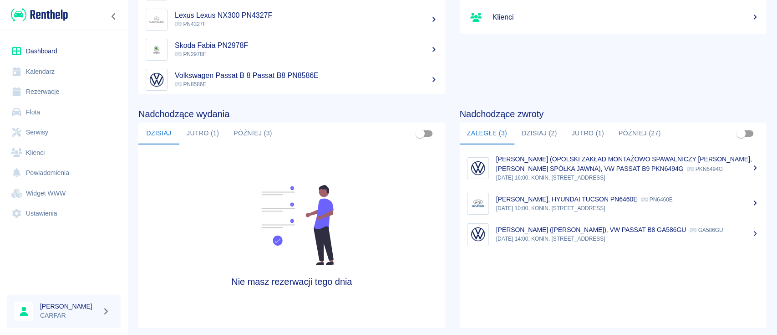  Describe the element at coordinates (64, 71) in the screenshot. I see `a: Kalendarz` at that location.